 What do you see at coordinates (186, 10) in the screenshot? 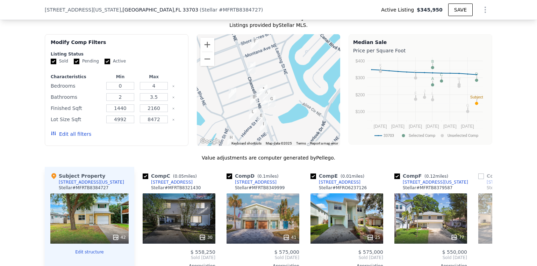
I see `span: , FL 33703` at bounding box center [186, 10].